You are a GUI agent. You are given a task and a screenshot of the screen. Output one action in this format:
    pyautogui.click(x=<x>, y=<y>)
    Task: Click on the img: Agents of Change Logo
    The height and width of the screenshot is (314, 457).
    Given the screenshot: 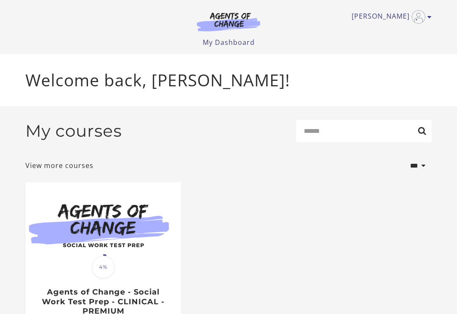 What is the action you would take?
    pyautogui.click(x=229, y=22)
    